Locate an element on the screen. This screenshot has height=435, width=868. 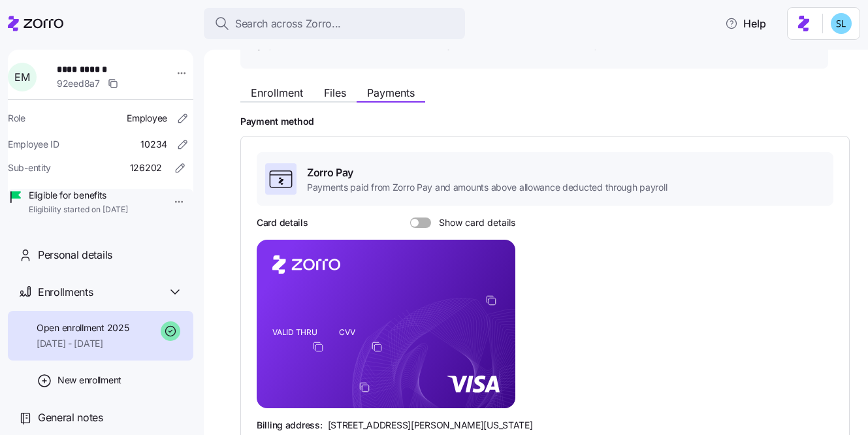
span: E M is located at coordinates (22, 77).